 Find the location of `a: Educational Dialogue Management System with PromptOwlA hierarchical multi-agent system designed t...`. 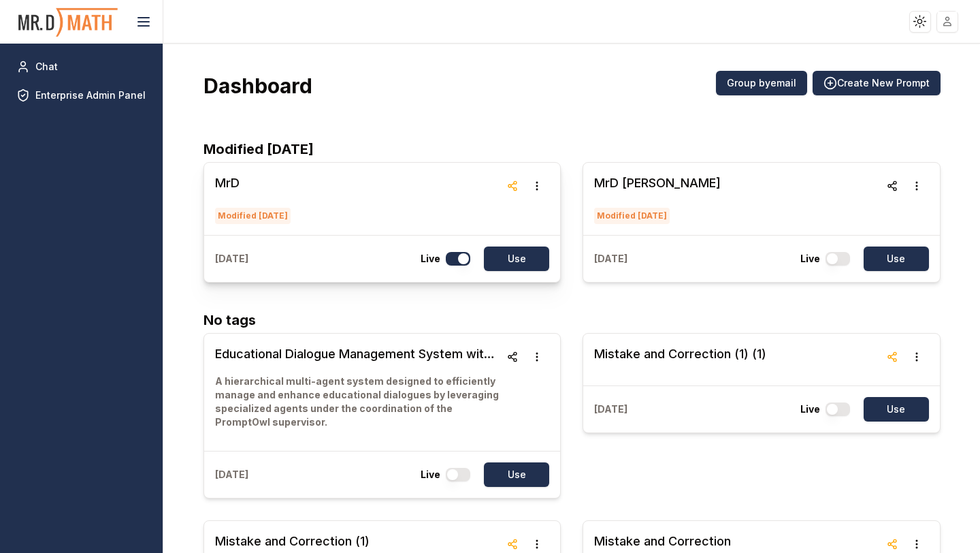

a: Educational Dialogue Management System with PromptOwlA hierarchical multi-agent system designed t... is located at coordinates (358, 392).